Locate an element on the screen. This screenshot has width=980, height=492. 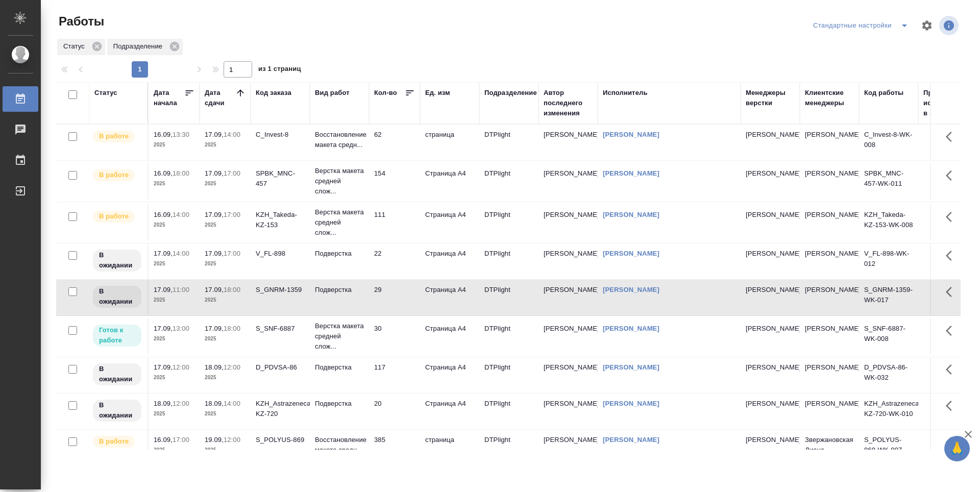
td: 30 is located at coordinates (395, 337).